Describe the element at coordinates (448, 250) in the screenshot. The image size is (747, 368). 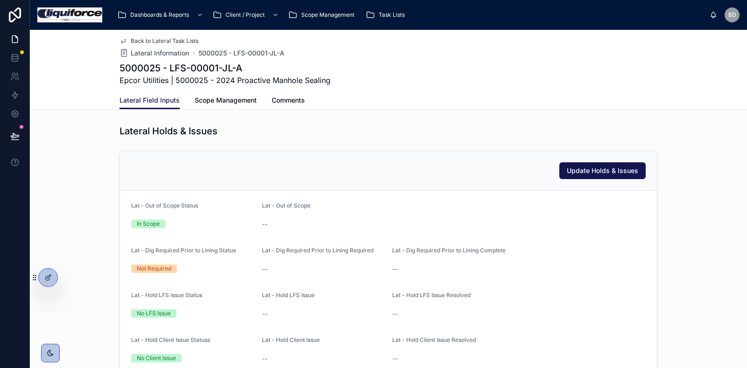
I see `span: Lat - Dig Required Prior to Lining Complete` at that location.